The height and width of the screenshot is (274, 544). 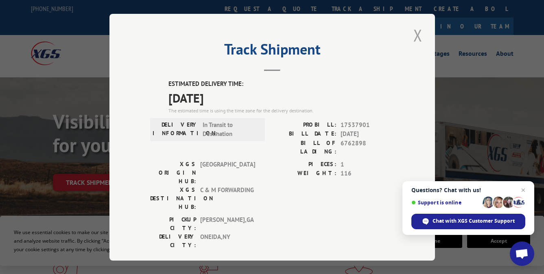 I want to click on span: In Transit to Destination, so click(x=230, y=129).